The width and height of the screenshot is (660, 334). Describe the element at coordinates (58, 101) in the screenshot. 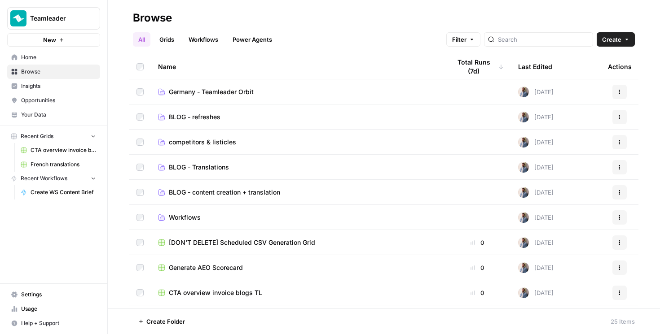

I see `span: Opportunities` at that location.